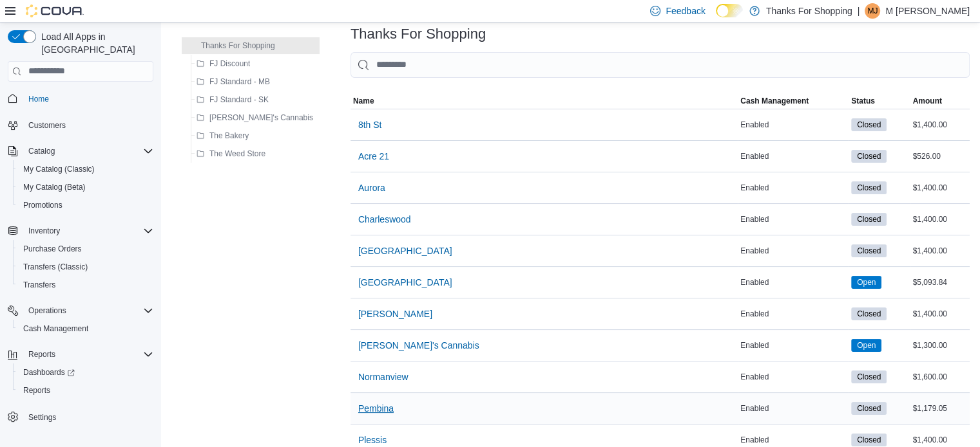 This screenshot has height=447, width=980. I want to click on a: Settings, so click(42, 418).